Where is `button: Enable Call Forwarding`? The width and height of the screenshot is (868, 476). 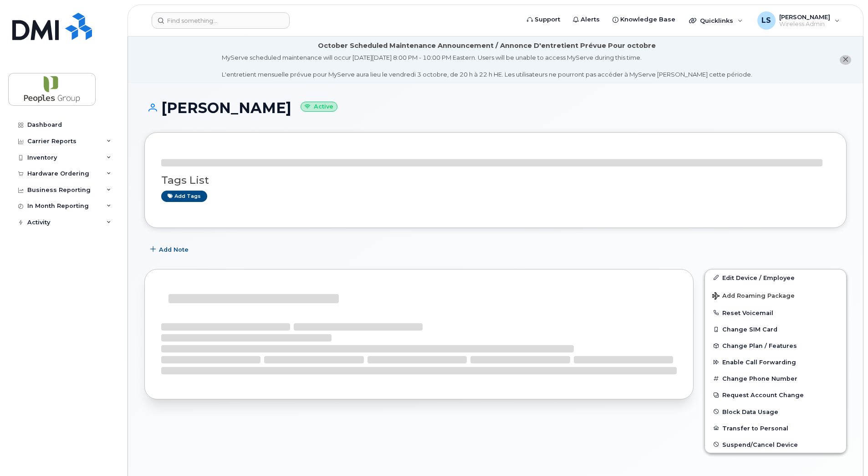 button: Enable Call Forwarding is located at coordinates (776, 362).